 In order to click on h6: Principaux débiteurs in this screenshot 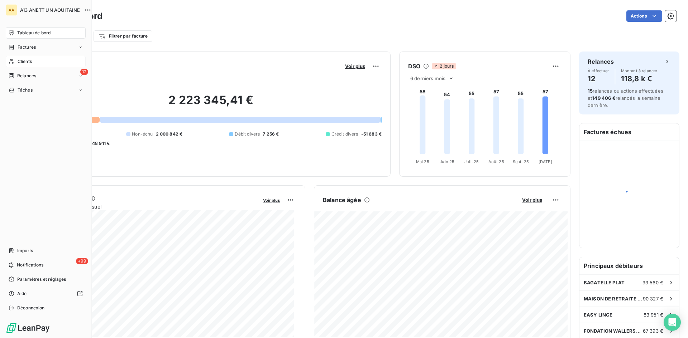, I will do `click(629, 266)`.